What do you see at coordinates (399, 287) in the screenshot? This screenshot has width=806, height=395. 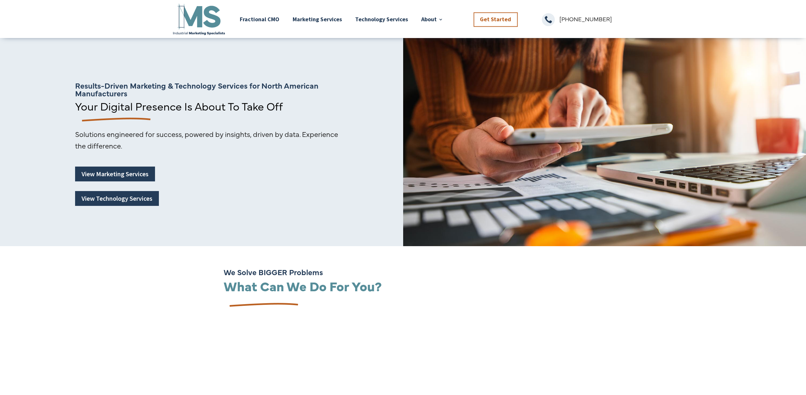 I see `h2: What Can We Do For You?` at bounding box center [399, 287].